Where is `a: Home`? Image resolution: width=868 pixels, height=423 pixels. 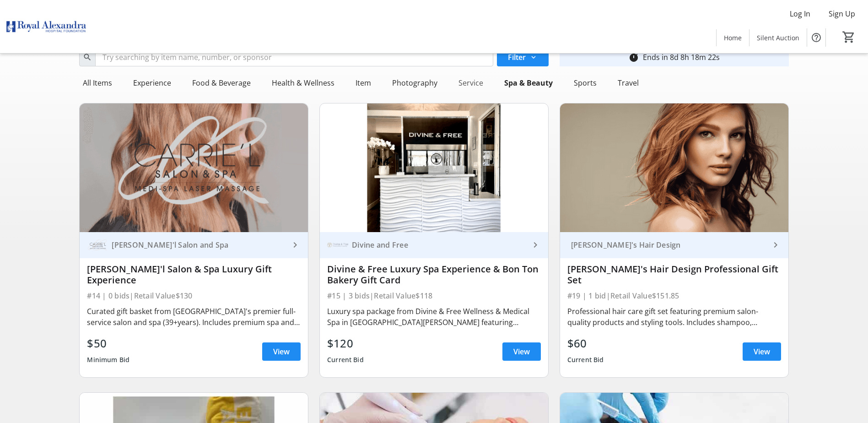 a: Home is located at coordinates (733, 38).